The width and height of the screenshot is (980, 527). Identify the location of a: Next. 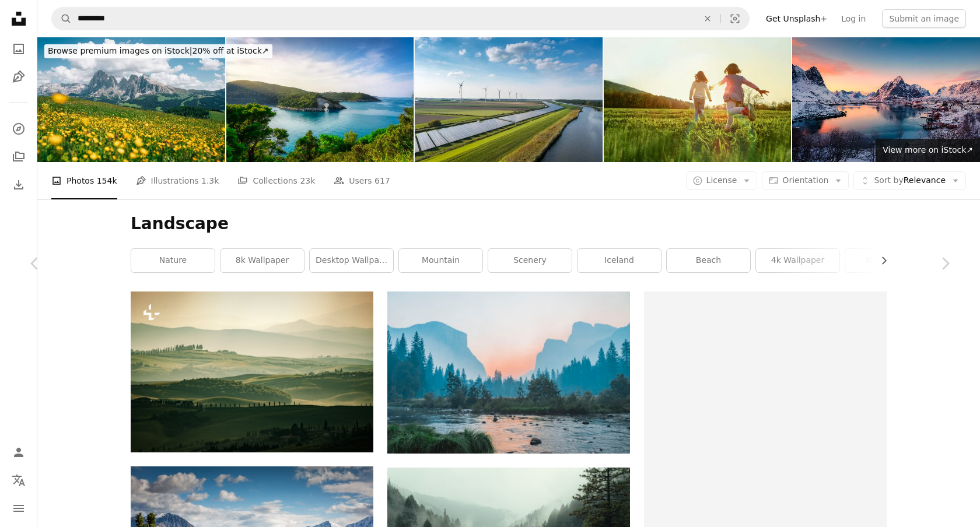
(946, 264).